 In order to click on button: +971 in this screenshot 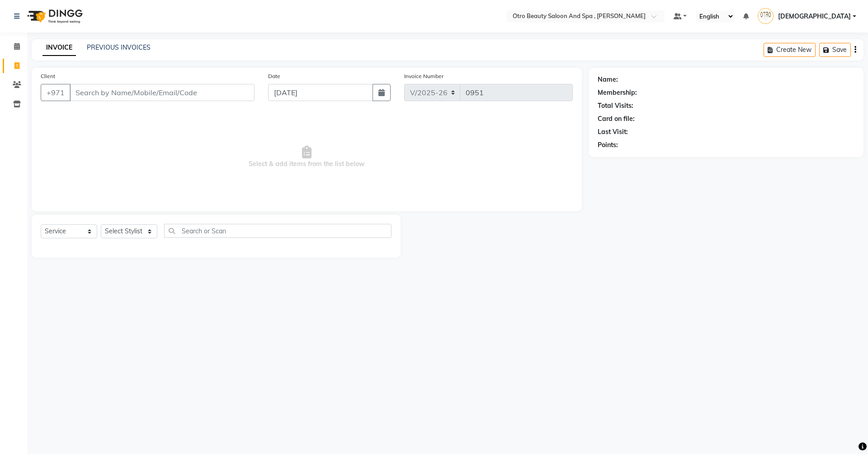, I will do `click(56, 92)`.